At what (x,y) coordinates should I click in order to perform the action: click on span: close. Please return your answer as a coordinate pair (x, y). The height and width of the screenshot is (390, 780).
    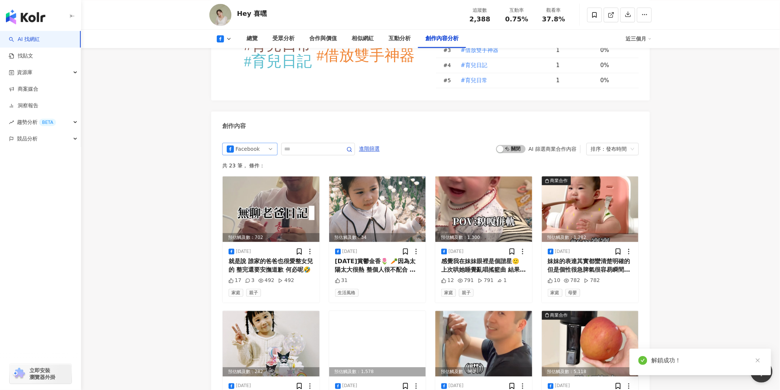
    Looking at the image, I should click on (758, 360).